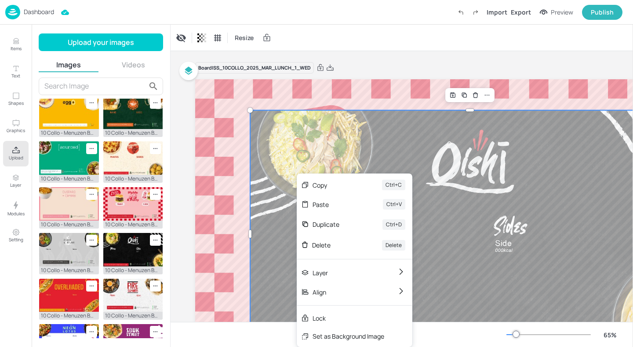 The height and width of the screenshot is (347, 633). Describe the element at coordinates (453, 95) in the screenshot. I see `div: Save Layout` at that location.